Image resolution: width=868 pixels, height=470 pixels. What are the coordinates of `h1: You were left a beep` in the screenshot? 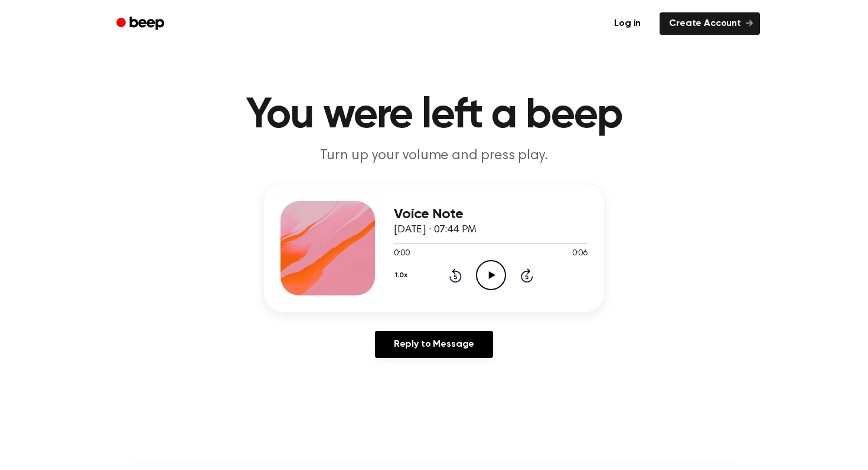 It's located at (434, 116).